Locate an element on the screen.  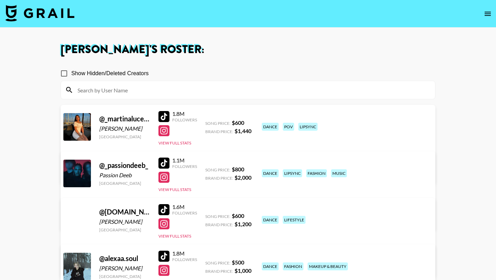
strong: $ 1,000 is located at coordinates (243, 270).